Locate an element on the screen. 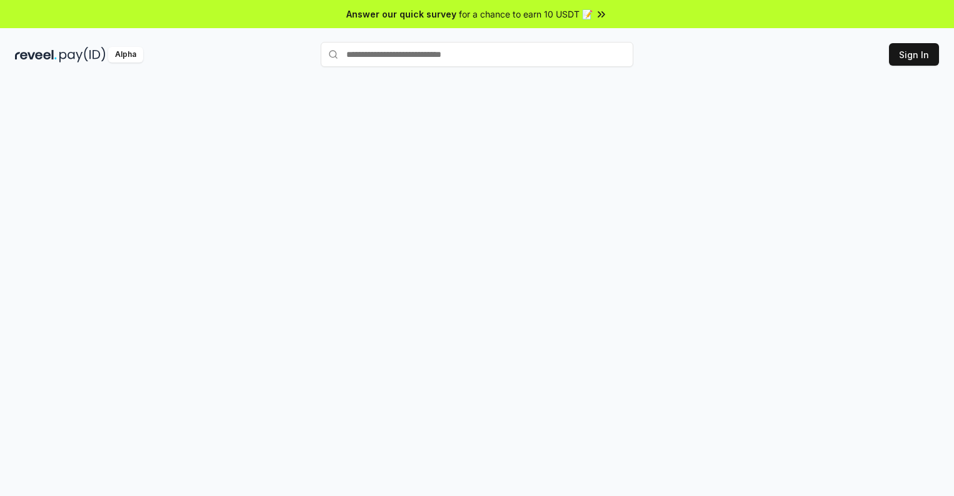  button: Sign In is located at coordinates (914, 54).